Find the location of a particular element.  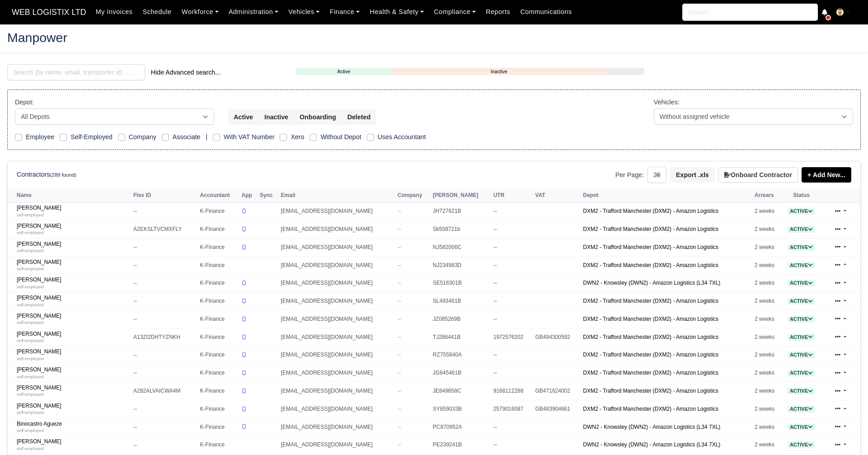

td: 1972576202 is located at coordinates (512, 337).